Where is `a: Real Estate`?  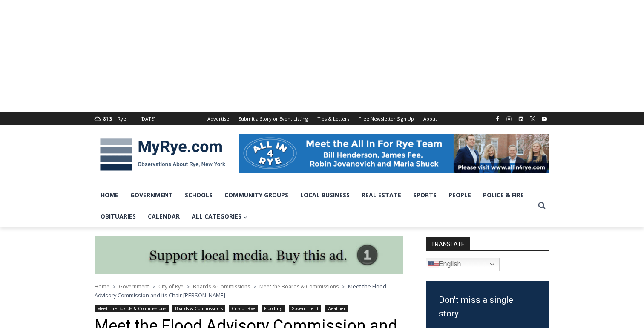
a: Real Estate is located at coordinates (381, 195).